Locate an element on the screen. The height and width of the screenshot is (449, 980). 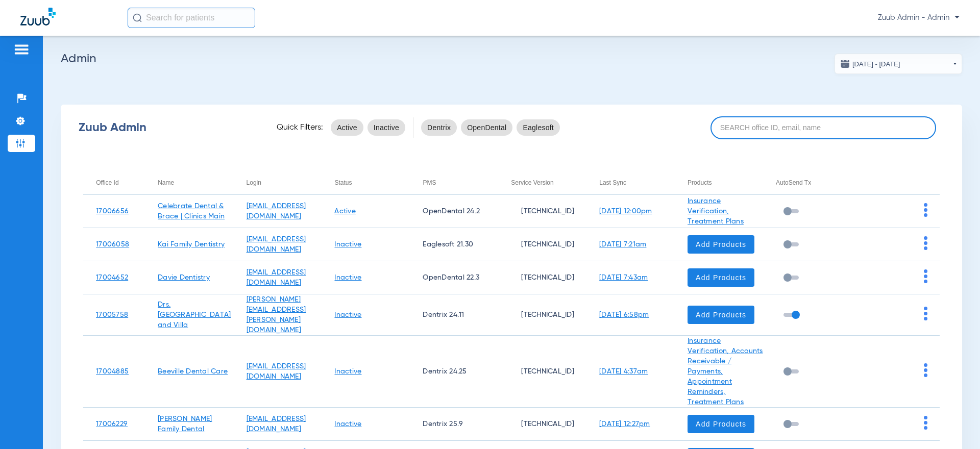
span: Zuub Admin - Admin is located at coordinates (919, 18).